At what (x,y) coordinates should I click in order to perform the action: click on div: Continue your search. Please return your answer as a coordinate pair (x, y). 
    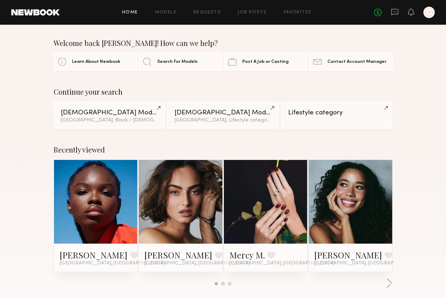
    Looking at the image, I should click on (223, 92).